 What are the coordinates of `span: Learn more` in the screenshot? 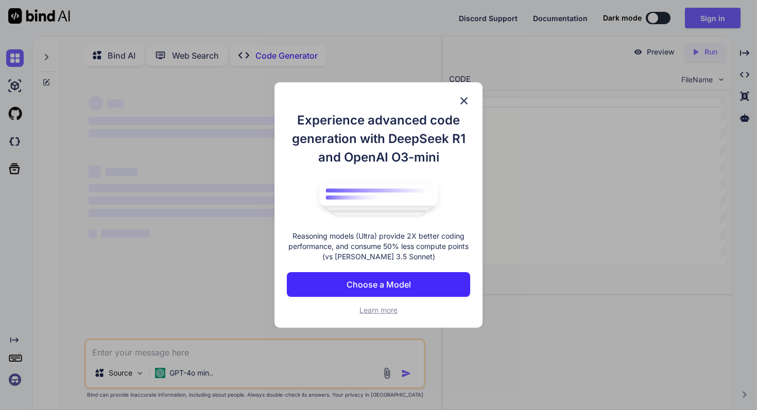 It's located at (378, 310).